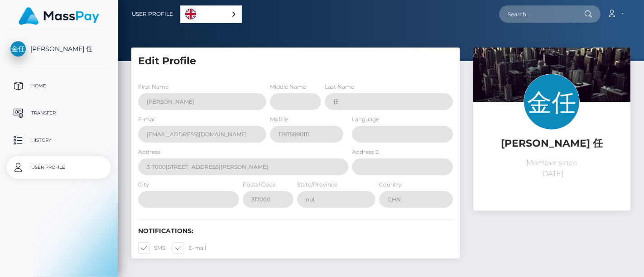 This screenshot has width=644, height=277. I want to click on input: Search..., so click(542, 14).